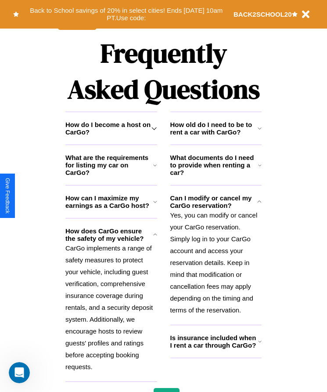  What do you see at coordinates (163, 71) in the screenshot?
I see `h1: Frequently Asked Questions` at bounding box center [163, 71].